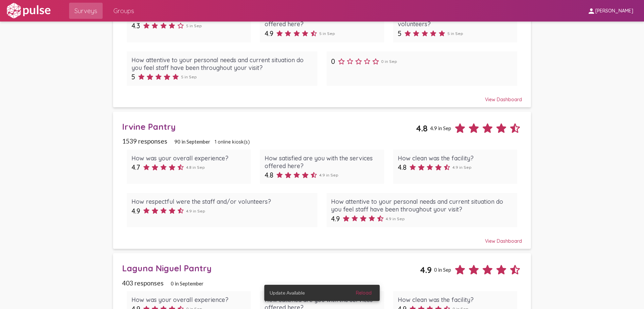 This screenshot has width=644, height=309. What do you see at coordinates (268, 127) in the screenshot?
I see `div: Irvine Pantry` at bounding box center [268, 127].